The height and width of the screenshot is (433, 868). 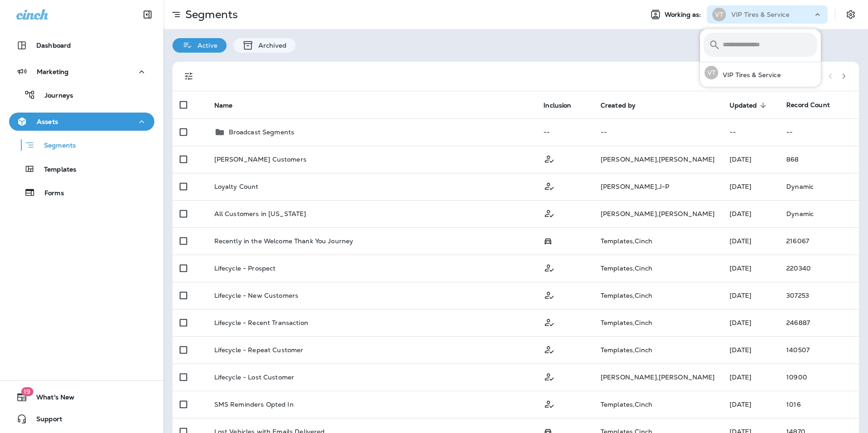 I want to click on td: 307253, so click(x=819, y=295).